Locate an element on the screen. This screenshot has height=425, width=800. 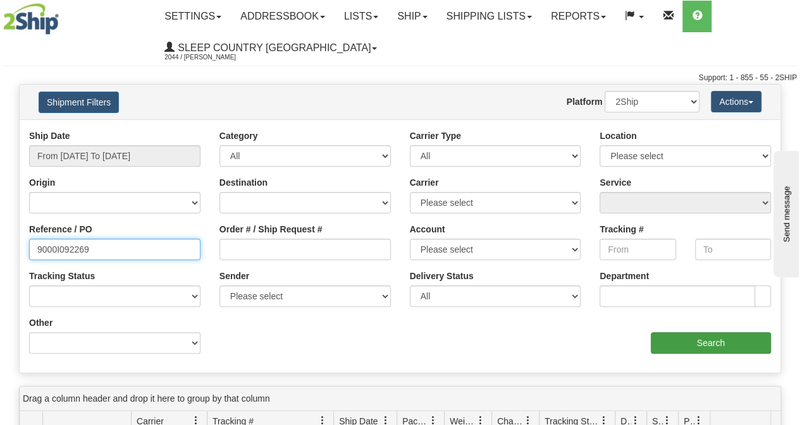
a: Settings is located at coordinates (193, 16).